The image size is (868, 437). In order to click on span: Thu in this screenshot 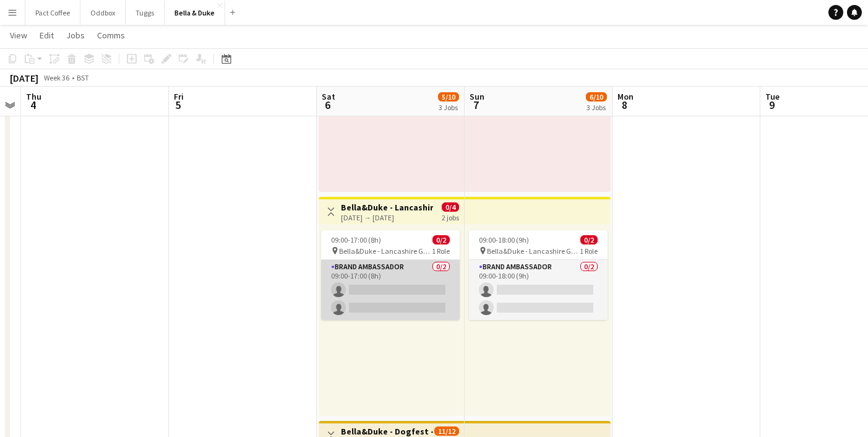, I will do `click(33, 97)`.